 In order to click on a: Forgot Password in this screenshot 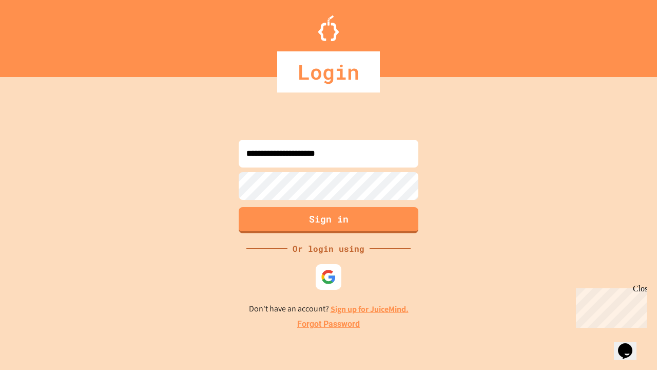, I will do `click(328, 324)`.